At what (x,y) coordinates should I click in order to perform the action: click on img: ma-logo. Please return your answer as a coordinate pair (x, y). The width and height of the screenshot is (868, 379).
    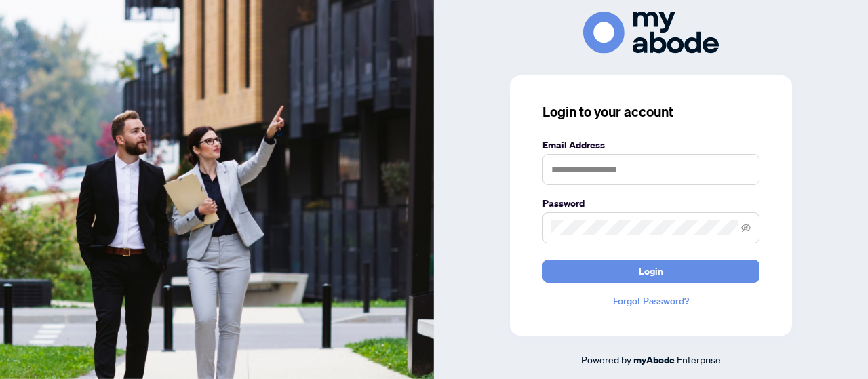
    Looking at the image, I should click on (651, 32).